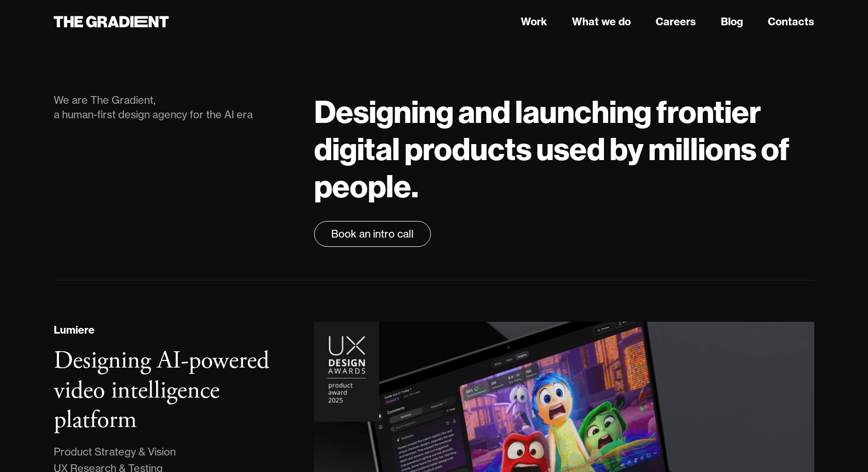 This screenshot has width=868, height=472. I want to click on div: We are The Gradient, a human-first design agency for the AI era, so click(174, 107).